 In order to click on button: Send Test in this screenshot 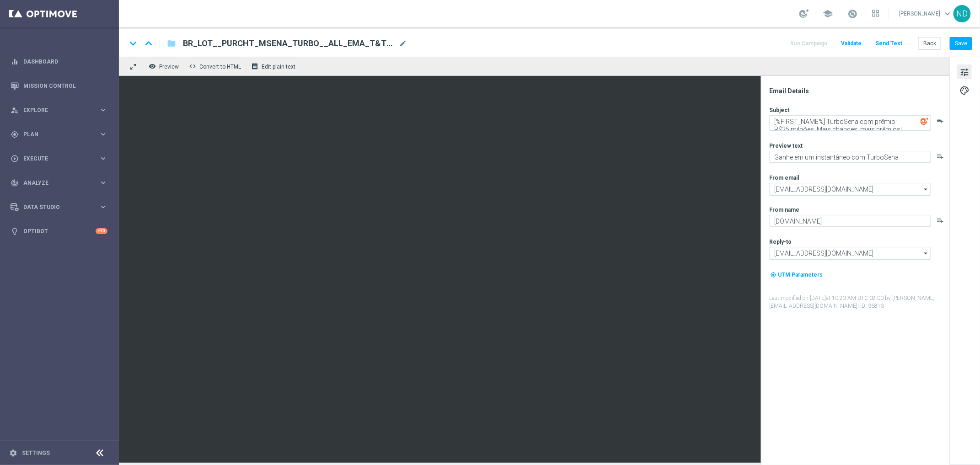, I will do `click(888, 43)`.